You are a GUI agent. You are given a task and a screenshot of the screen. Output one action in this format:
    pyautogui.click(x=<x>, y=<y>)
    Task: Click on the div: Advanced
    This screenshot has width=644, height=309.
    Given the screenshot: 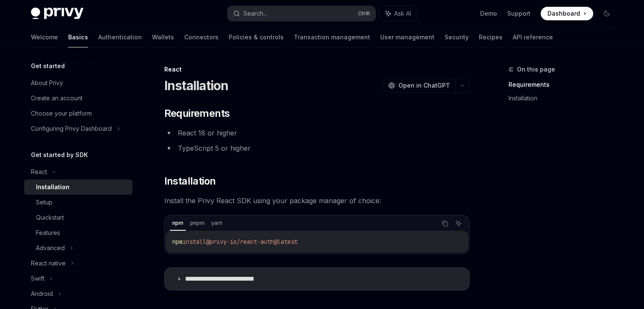 What is the action you would take?
    pyautogui.click(x=51, y=248)
    